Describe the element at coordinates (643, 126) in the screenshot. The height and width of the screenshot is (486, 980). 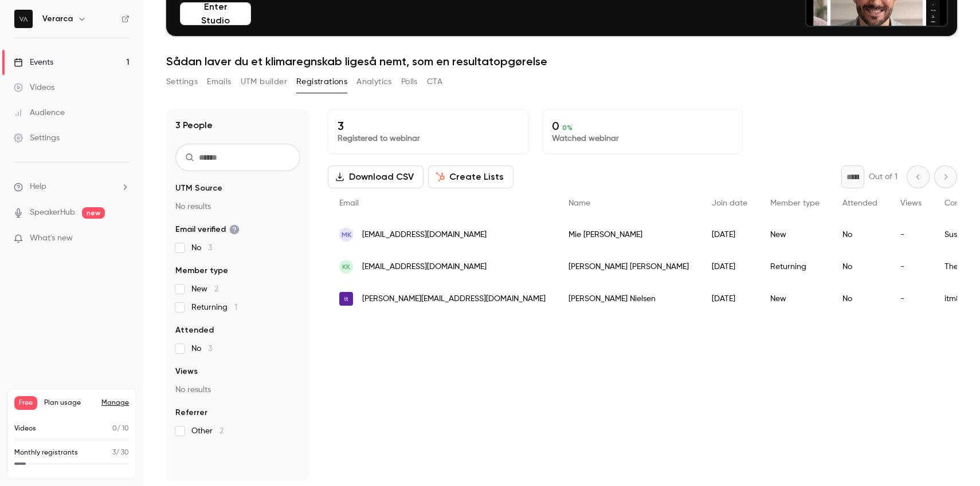
I see `p: 0` at that location.